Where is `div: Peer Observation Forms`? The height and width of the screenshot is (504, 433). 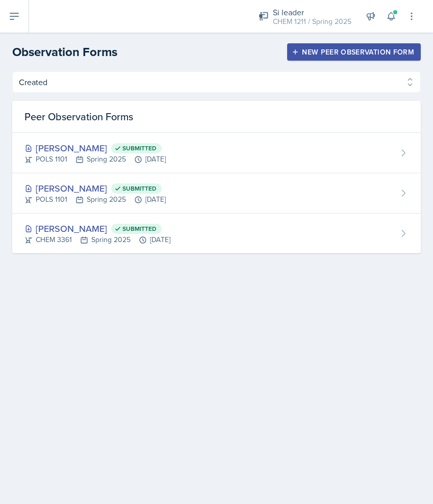 div: Peer Observation Forms is located at coordinates (216, 117).